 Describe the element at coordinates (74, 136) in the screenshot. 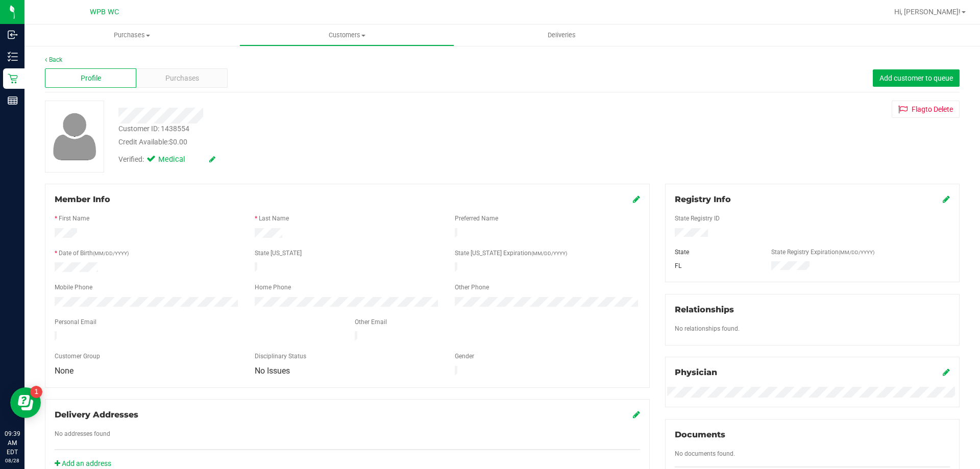

I see `img: user-icon.png` at that location.